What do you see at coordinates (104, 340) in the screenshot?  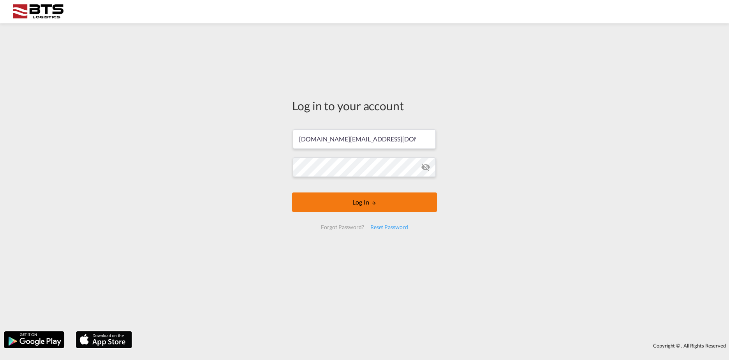 I see `img: apple.png` at bounding box center [104, 340].